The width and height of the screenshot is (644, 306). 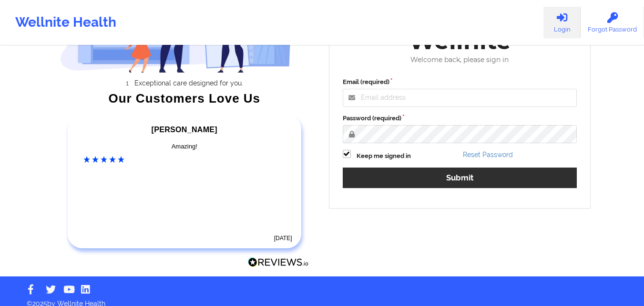 What do you see at coordinates (278, 263) in the screenshot?
I see `img: Reviews.io Logo` at bounding box center [278, 263].